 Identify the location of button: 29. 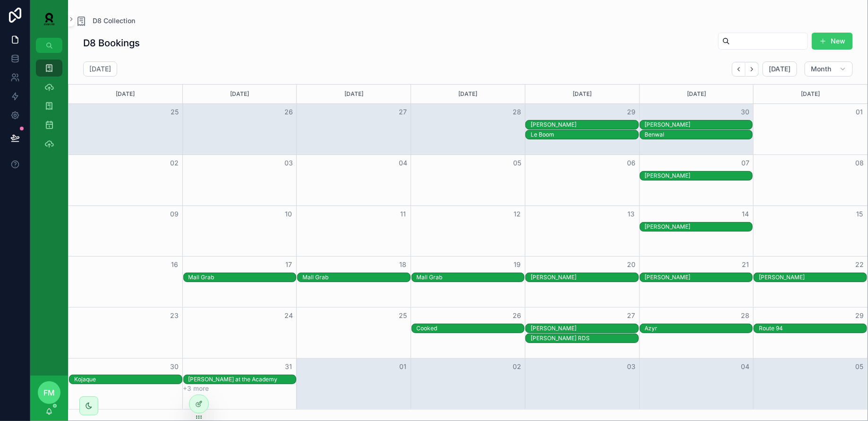
(632, 112).